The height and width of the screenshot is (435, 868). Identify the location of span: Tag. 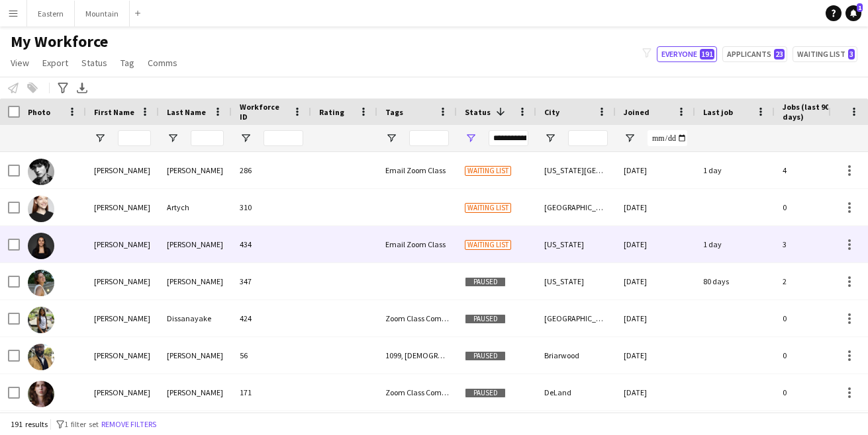
(127, 63).